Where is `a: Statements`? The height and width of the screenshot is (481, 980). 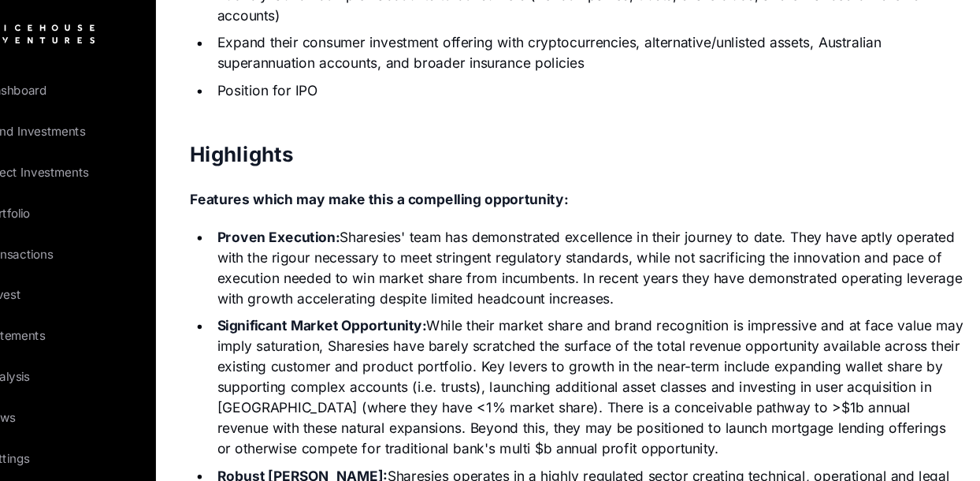 a: Statements is located at coordinates (101, 311).